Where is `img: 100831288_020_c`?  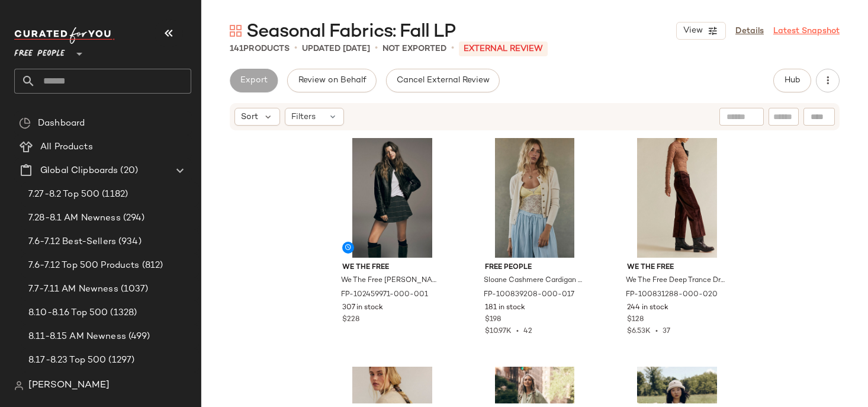
img: 100831288_020_c is located at coordinates (677, 198).